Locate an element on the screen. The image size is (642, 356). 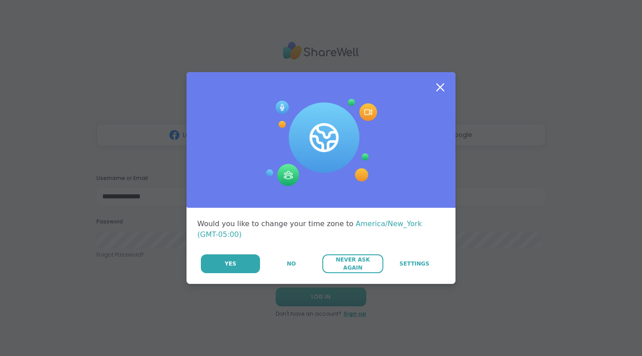
img: Session Experience is located at coordinates (321, 143).